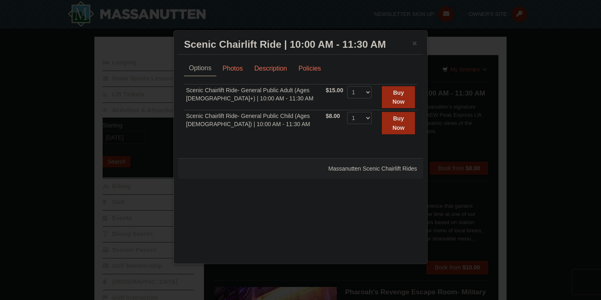 Image resolution: width=601 pixels, height=300 pixels. I want to click on div: Massanutten Scenic Chairlift Rides, so click(300, 169).